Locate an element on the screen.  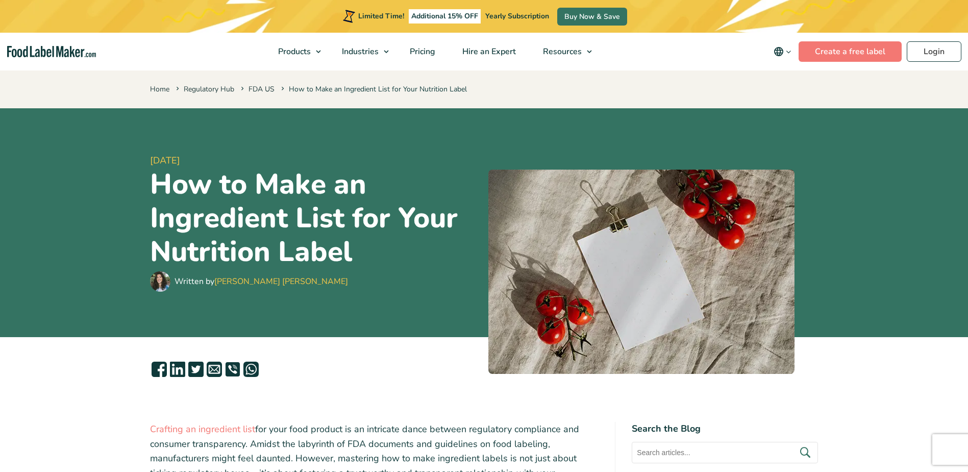
span: Limited Time! is located at coordinates (381, 16).